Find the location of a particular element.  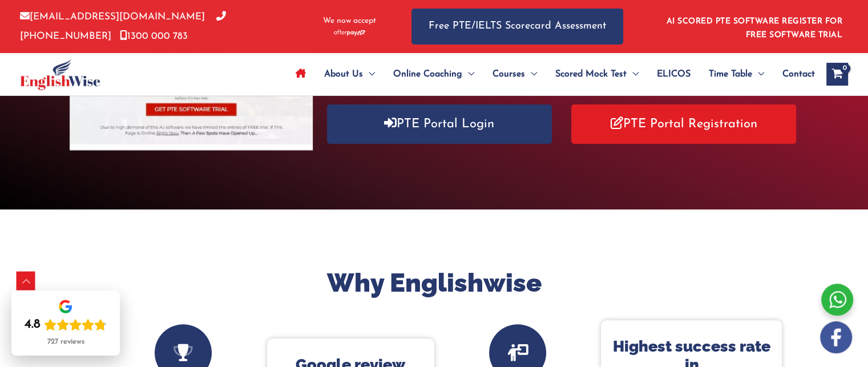

a: ELICOS is located at coordinates (674, 74).